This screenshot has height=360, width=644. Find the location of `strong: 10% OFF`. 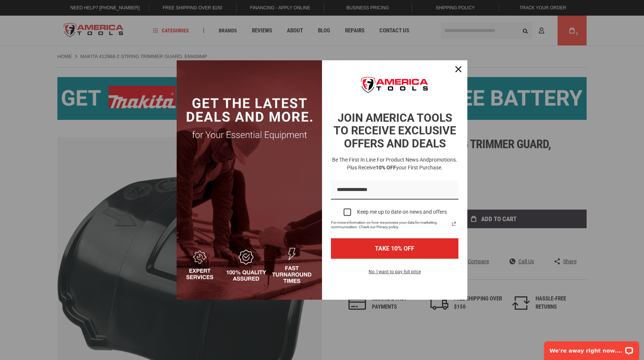

strong: 10% OFF is located at coordinates (386, 168).